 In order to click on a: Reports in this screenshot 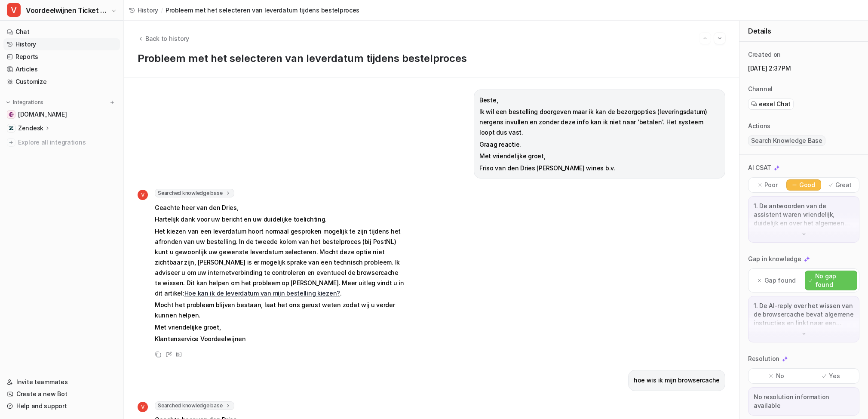, I will do `click(62, 57)`.